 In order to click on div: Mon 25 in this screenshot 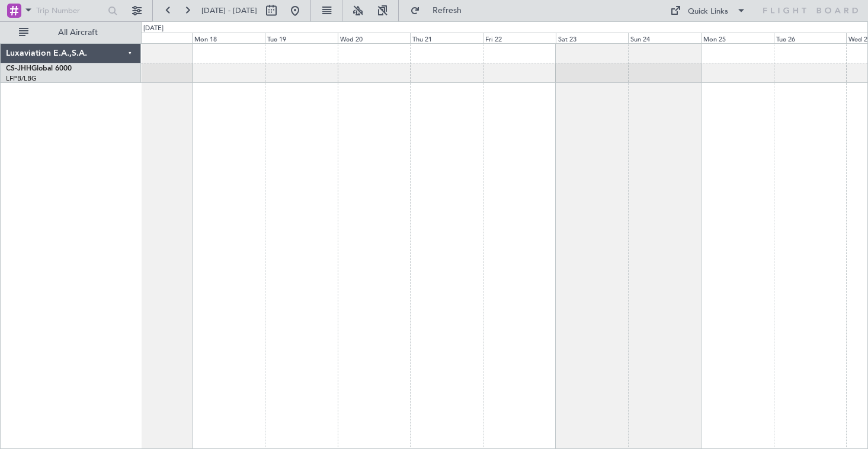, I will do `click(737, 38)`.